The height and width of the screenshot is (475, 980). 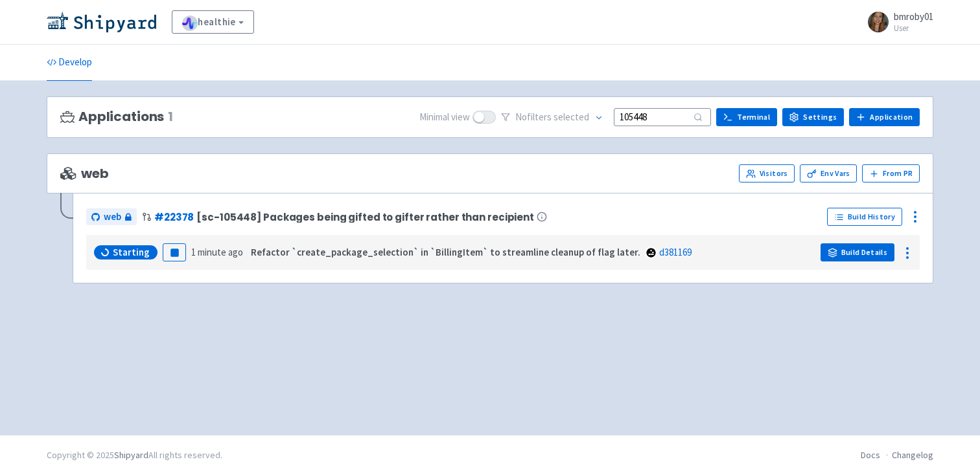 I want to click on a: Terminal, so click(x=747, y=117).